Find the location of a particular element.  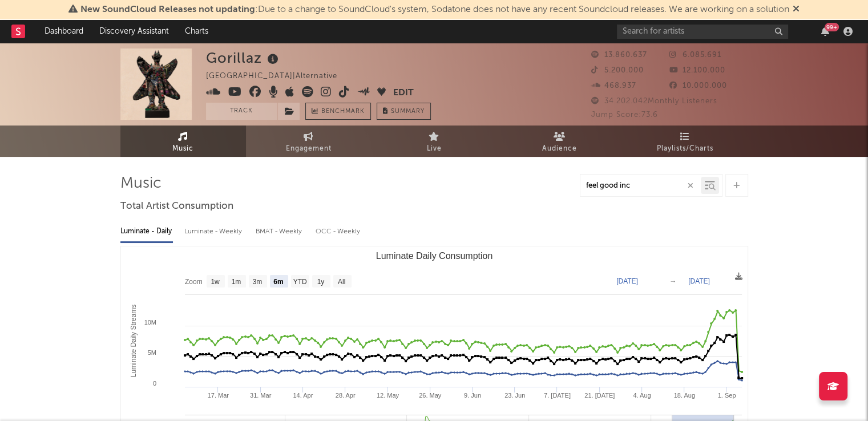

a: Live is located at coordinates (434, 141).